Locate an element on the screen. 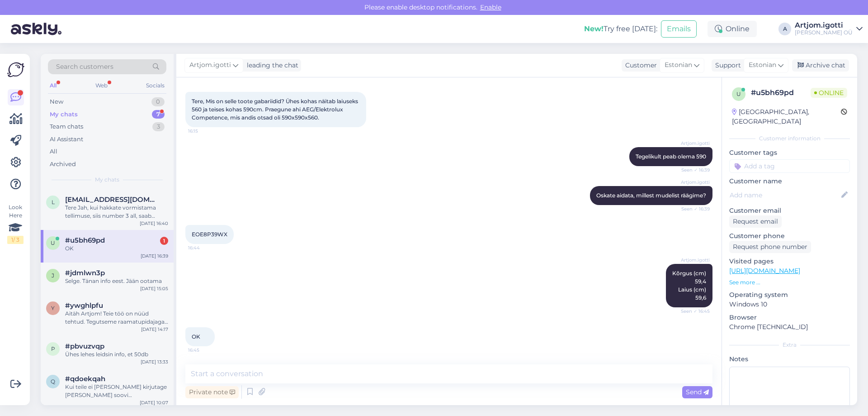  div: Tere Jah, kui hakkate vormistama tellimuse, siis number 3 all, saab panna linnukese "[PERSON_NAME... is located at coordinates (116, 212).